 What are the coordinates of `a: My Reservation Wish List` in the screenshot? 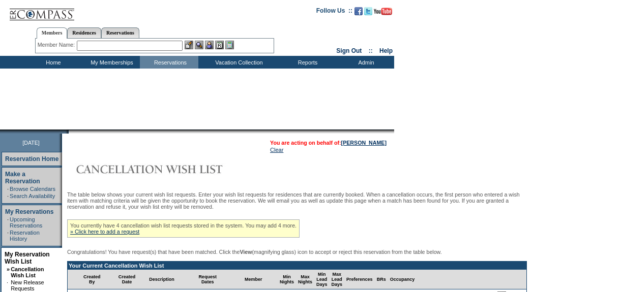 It's located at (27, 258).